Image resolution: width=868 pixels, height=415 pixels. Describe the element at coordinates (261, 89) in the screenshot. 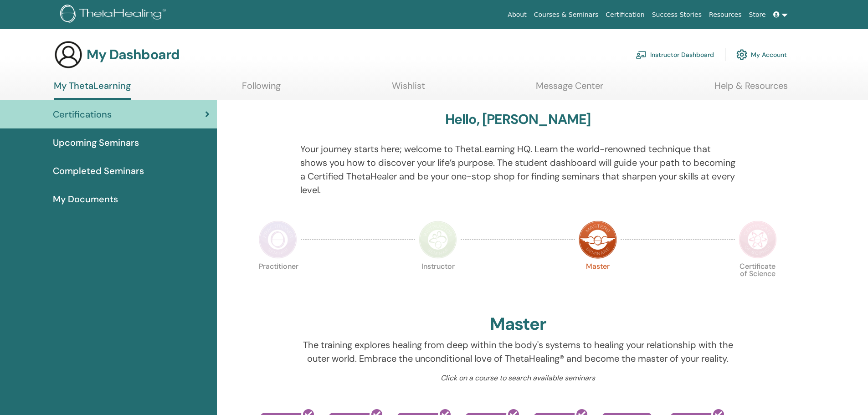

I see `a: Following` at that location.